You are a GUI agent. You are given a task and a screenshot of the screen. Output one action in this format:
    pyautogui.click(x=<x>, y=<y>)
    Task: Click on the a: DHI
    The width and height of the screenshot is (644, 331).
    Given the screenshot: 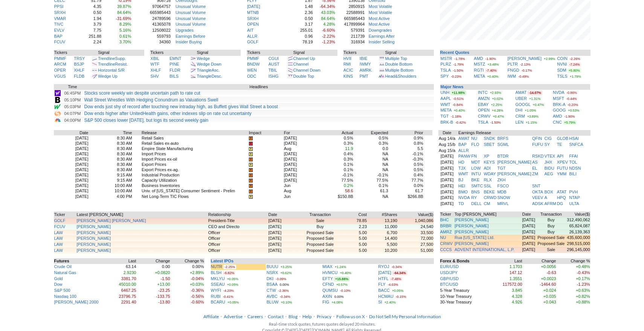 What is the action you would take?
    pyautogui.click(x=519, y=110)
    